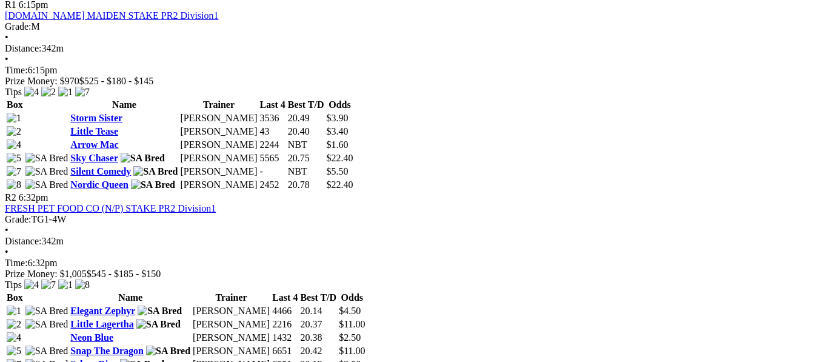  What do you see at coordinates (124, 273) in the screenshot?
I see `span: $545 - $185 - $150` at bounding box center [124, 273].